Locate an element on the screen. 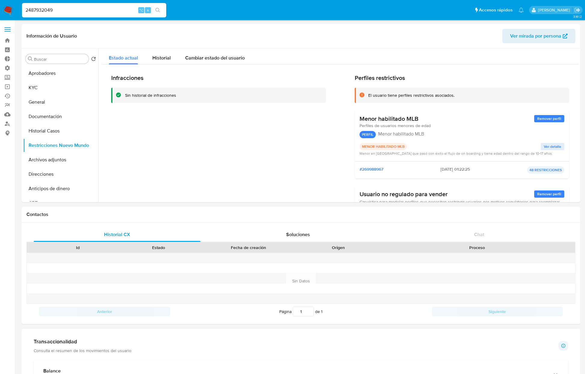 This screenshot has width=585, height=374. button: Restricciones Nuevo Mundo is located at coordinates (61, 146).